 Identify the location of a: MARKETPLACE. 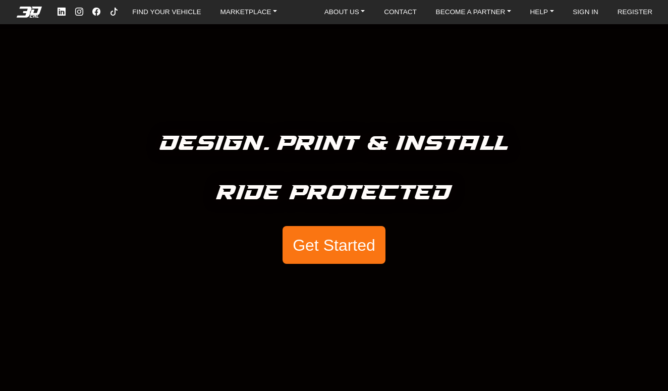
(248, 12).